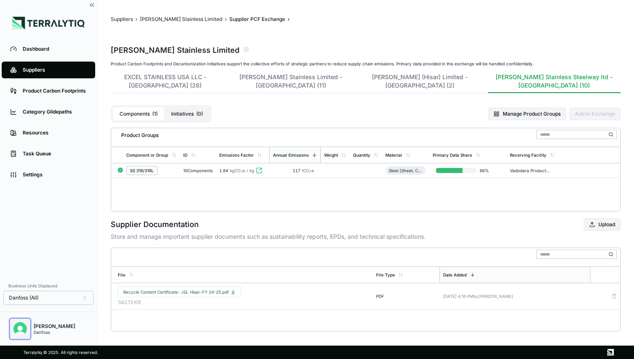  I want to click on div: Weight, so click(331, 155).